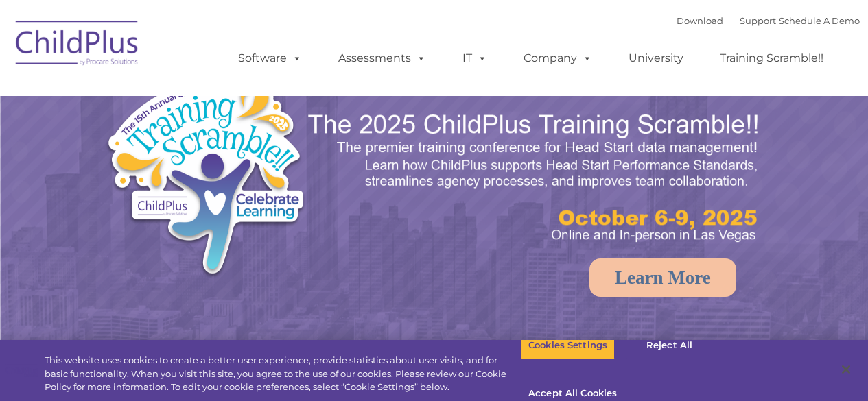 This screenshot has width=868, height=401. What do you see at coordinates (382, 58) in the screenshot?
I see `a: Assessments` at bounding box center [382, 58].